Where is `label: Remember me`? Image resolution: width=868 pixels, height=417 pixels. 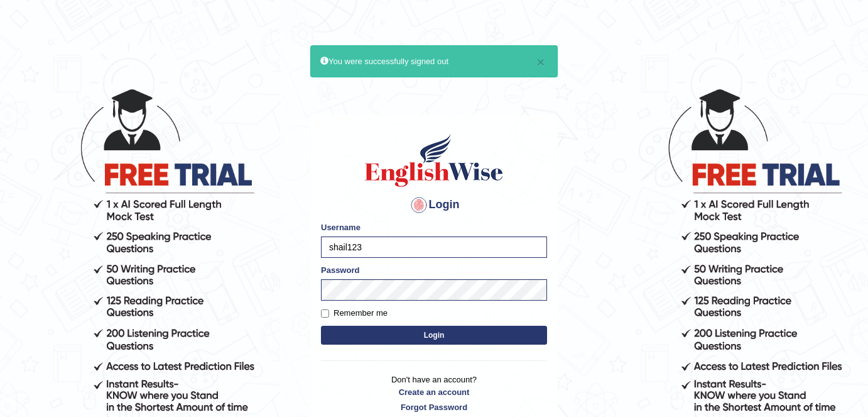
label: Remember me is located at coordinates (354, 313).